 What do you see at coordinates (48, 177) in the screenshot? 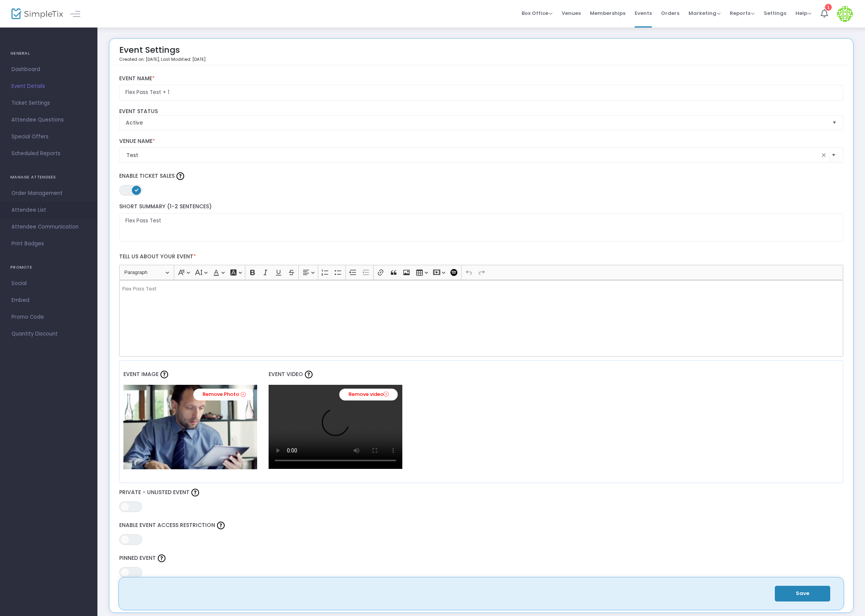
I see `h4: MANAGE ATTENDEES` at bounding box center [48, 177].